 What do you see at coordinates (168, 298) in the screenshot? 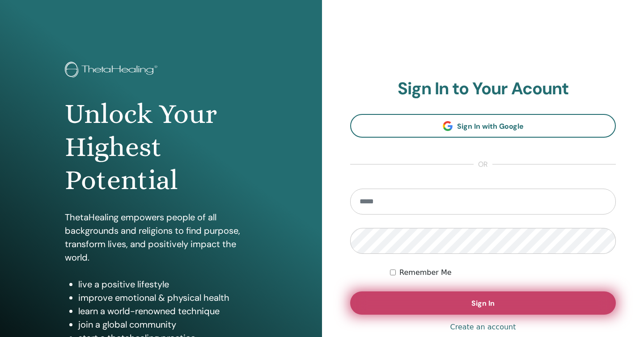
I see `li: improve emotional & physical health` at bounding box center [168, 298].